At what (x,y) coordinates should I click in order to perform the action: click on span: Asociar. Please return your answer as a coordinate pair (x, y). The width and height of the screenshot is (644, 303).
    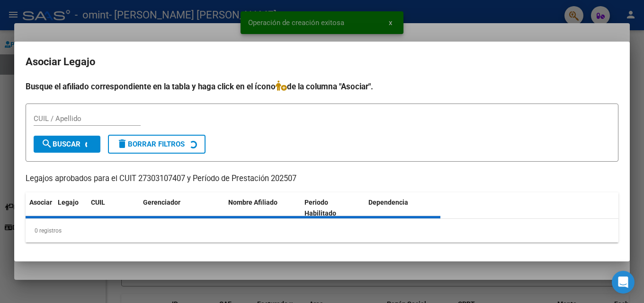
    Looking at the image, I should click on (41, 202).